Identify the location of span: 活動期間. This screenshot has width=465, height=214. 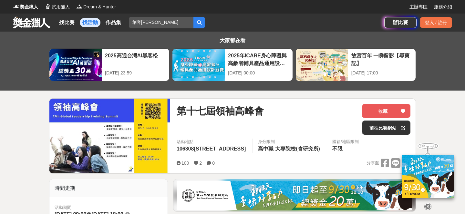
(109, 208).